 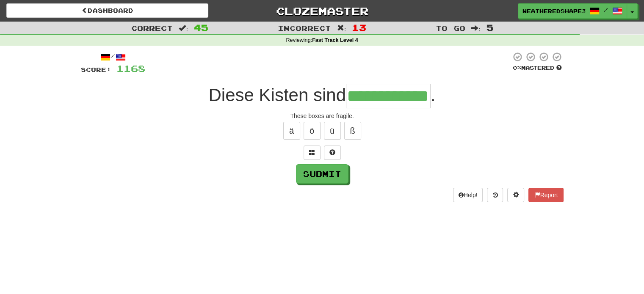 I want to click on button: ö, so click(x=312, y=130).